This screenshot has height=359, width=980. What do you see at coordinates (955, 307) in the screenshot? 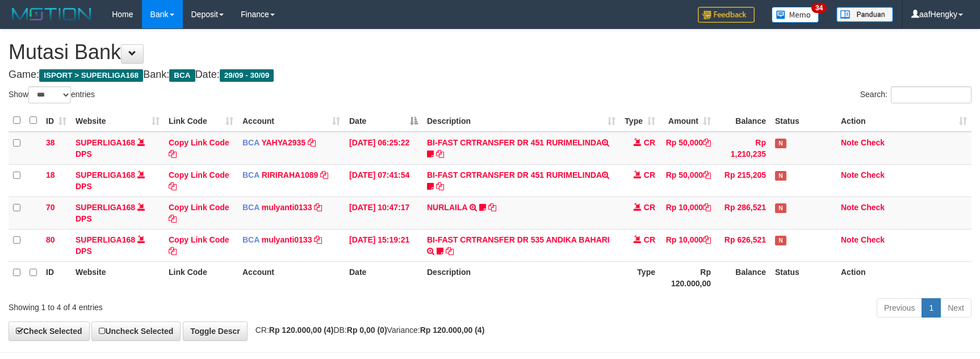
I see `a: Next` at bounding box center [955, 307].